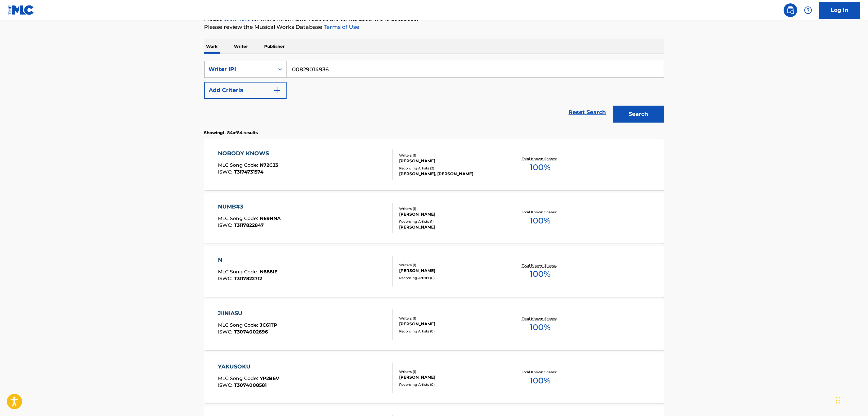  Describe the element at coordinates (277, 90) in the screenshot. I see `img: 9d2ae6d4665cec9f34b9.svg` at that location.